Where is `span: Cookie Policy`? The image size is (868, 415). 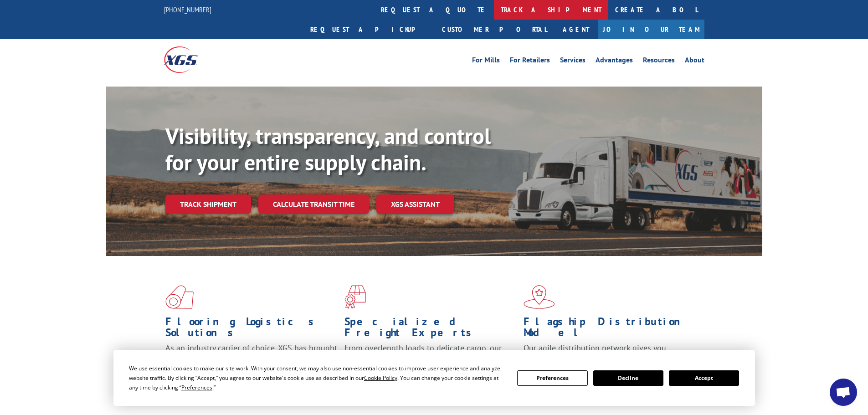
span: Cookie Policy is located at coordinates (381, 378).